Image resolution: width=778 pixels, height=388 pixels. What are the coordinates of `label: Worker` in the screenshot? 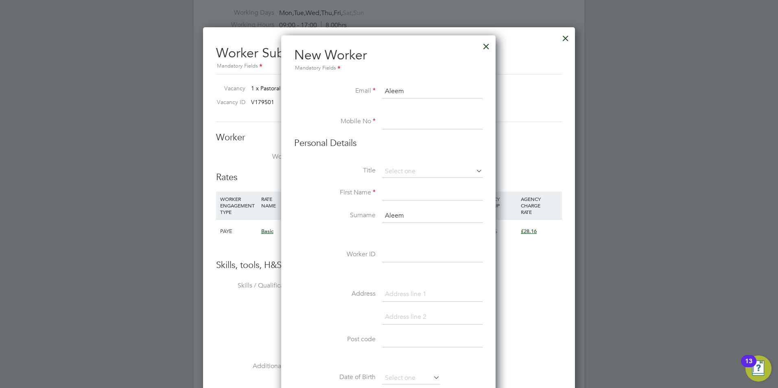 It's located at (257, 157).